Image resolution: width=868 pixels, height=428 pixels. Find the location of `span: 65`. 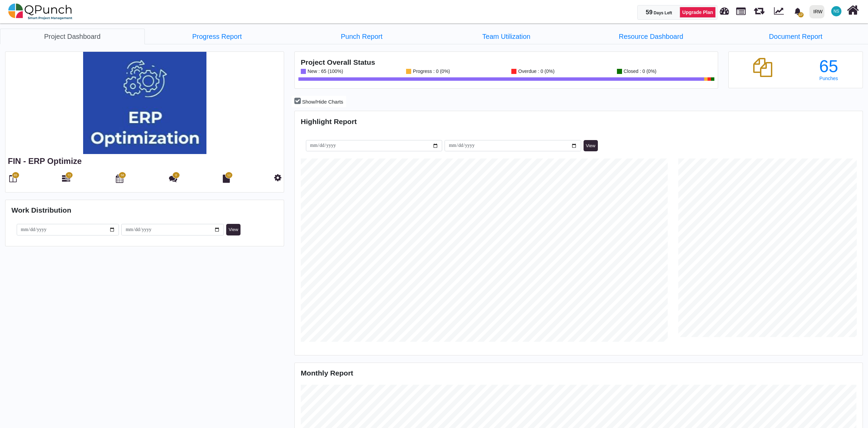

span: 65 is located at coordinates (15, 176).